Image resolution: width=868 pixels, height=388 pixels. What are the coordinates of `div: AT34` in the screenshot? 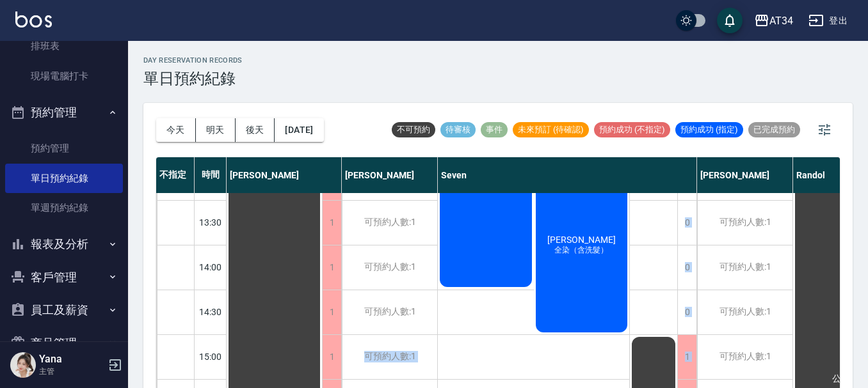 It's located at (781, 21).